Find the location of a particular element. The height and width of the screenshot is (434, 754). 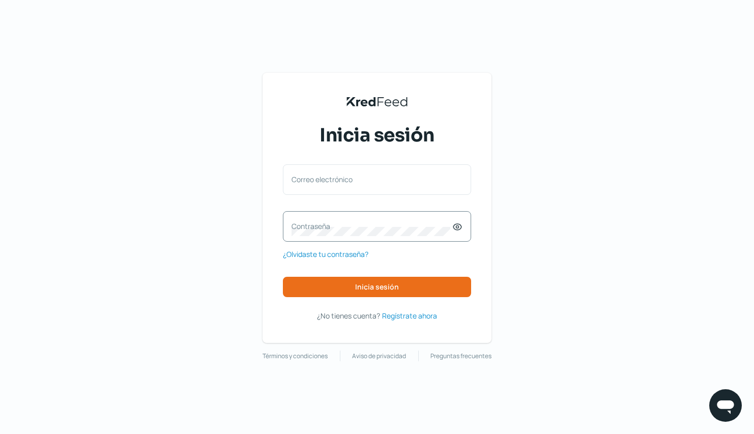

span: Regístrate ahora is located at coordinates (410, 315).